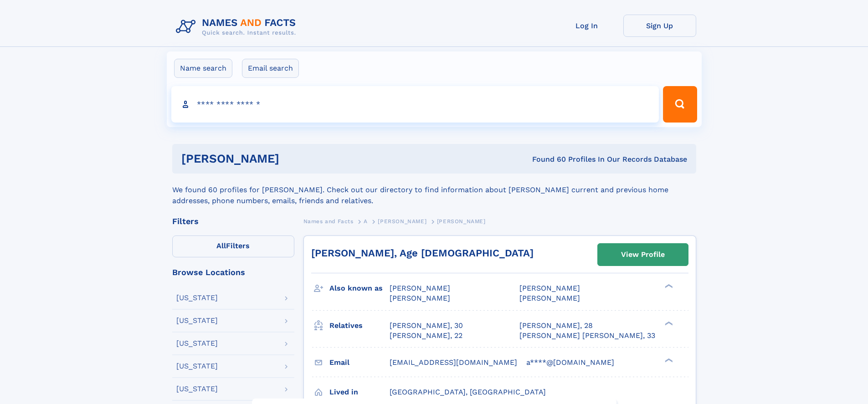 This screenshot has width=868, height=404. What do you see at coordinates (233, 273) in the screenshot?
I see `div: Browse Locations` at bounding box center [233, 273].